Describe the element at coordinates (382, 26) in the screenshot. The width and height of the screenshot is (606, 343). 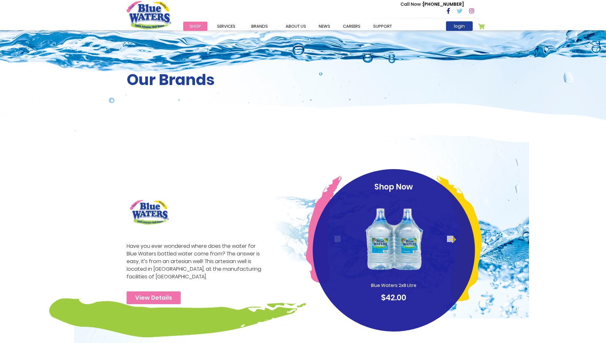
I see `a: support` at that location.